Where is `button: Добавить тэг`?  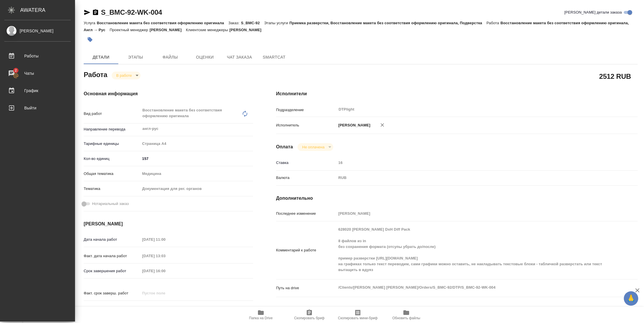 button: Добавить тэг is located at coordinates (90, 40).